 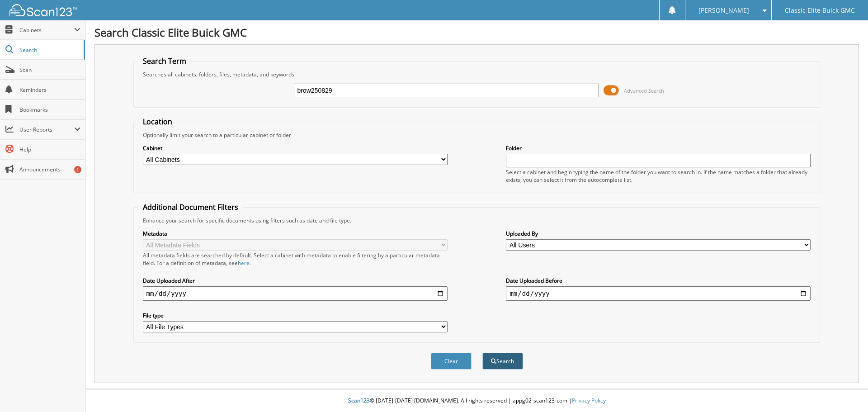 I want to click on div: Searches all cabinets, folders, files, metadata, and keywords, so click(x=477, y=74).